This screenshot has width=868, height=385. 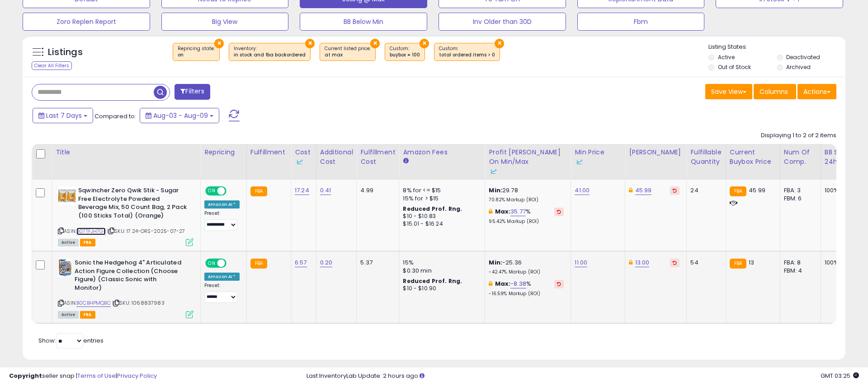 What do you see at coordinates (65, 268) in the screenshot?
I see `img: 41PkDQAdKhL._SL40_.jpg` at bounding box center [65, 268].